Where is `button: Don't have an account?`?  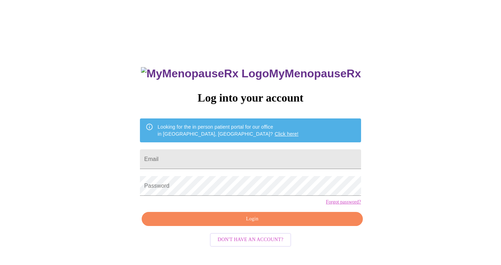 button: Don't have an account? is located at coordinates (250, 240).